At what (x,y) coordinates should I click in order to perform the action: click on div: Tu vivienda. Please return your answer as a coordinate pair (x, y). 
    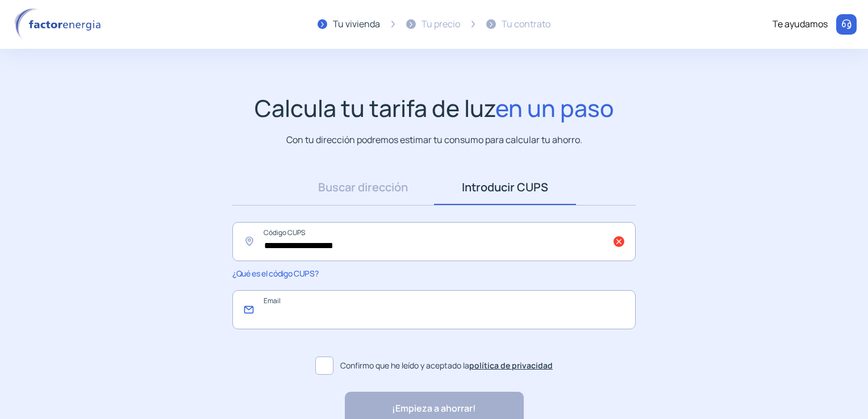
    Looking at the image, I should click on (356, 25).